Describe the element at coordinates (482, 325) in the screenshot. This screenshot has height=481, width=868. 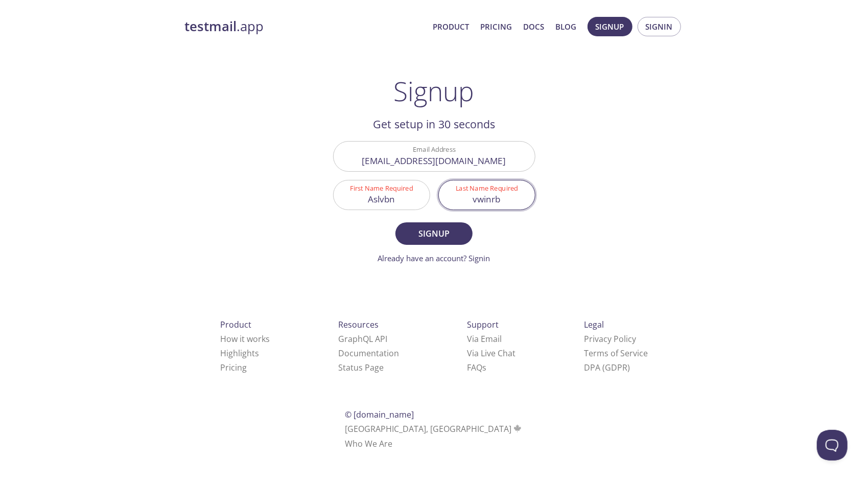
I see `span: Support` at that location.